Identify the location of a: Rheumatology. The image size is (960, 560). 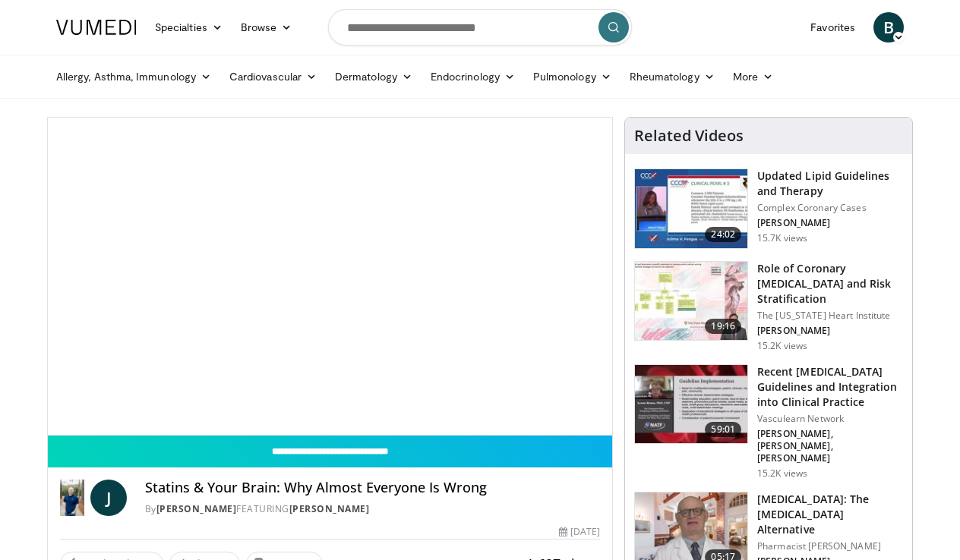
(673, 77).